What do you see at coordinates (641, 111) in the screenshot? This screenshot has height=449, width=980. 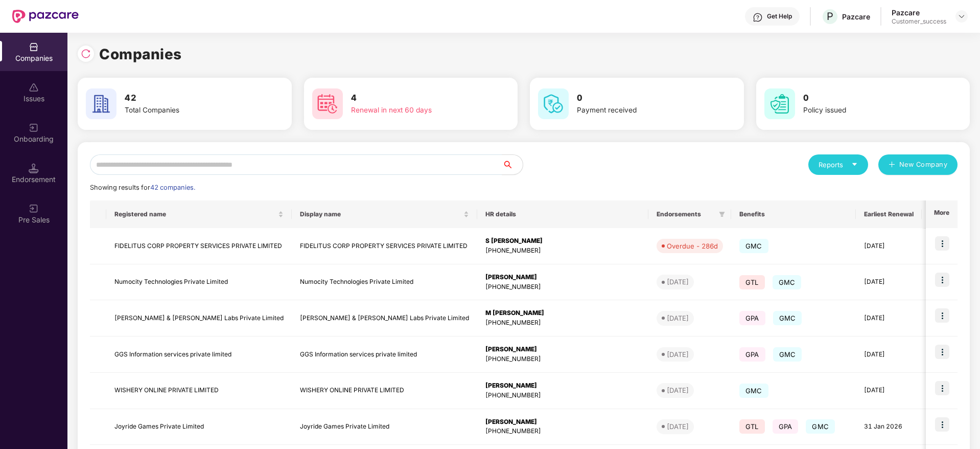 I see `div: Payment received` at bounding box center [641, 111].